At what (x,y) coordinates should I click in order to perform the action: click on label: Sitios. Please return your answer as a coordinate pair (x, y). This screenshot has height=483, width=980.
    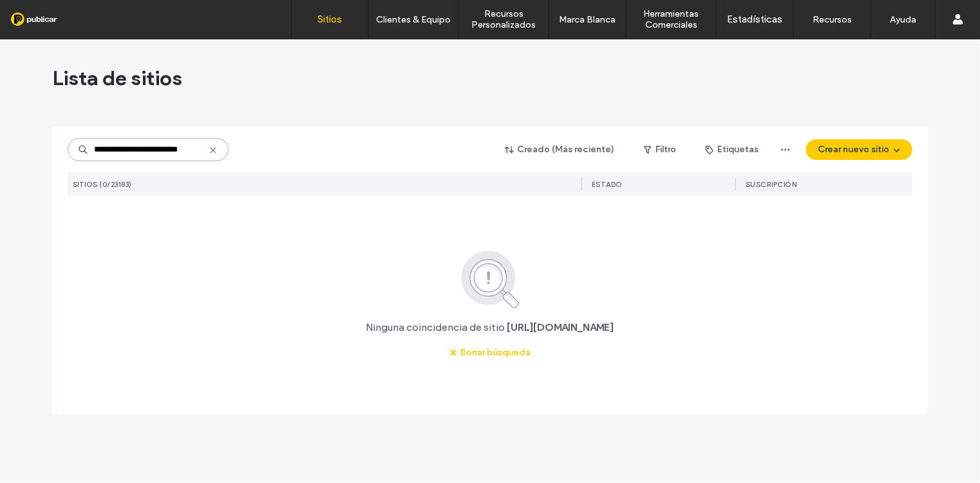
    Looking at the image, I should click on (330, 19).